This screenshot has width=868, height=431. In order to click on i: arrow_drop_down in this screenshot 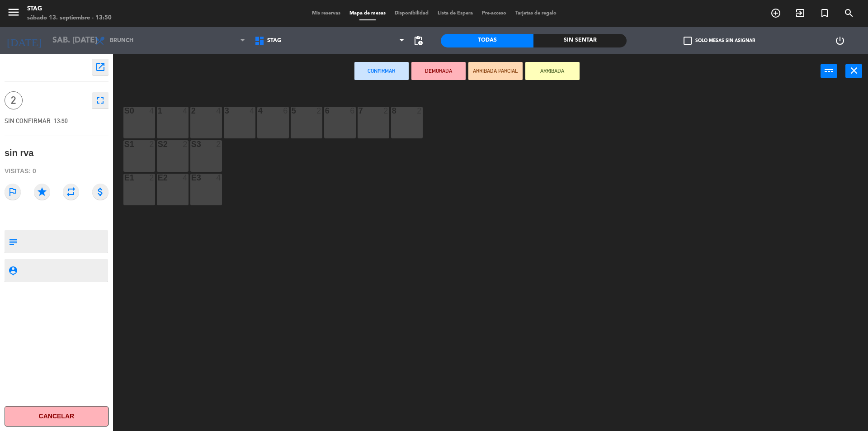, I will do `click(83, 41)`.